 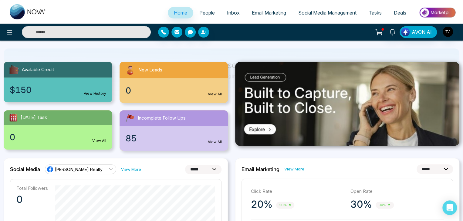 What do you see at coordinates (32, 200) in the screenshot?
I see `p: 0` at bounding box center [32, 200].